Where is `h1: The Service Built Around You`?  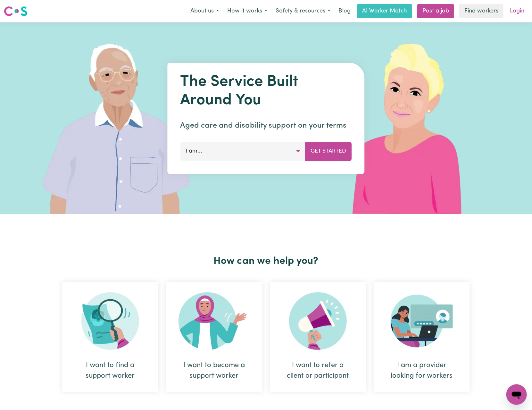 h1: The Service Built Around You is located at coordinates (266, 91).